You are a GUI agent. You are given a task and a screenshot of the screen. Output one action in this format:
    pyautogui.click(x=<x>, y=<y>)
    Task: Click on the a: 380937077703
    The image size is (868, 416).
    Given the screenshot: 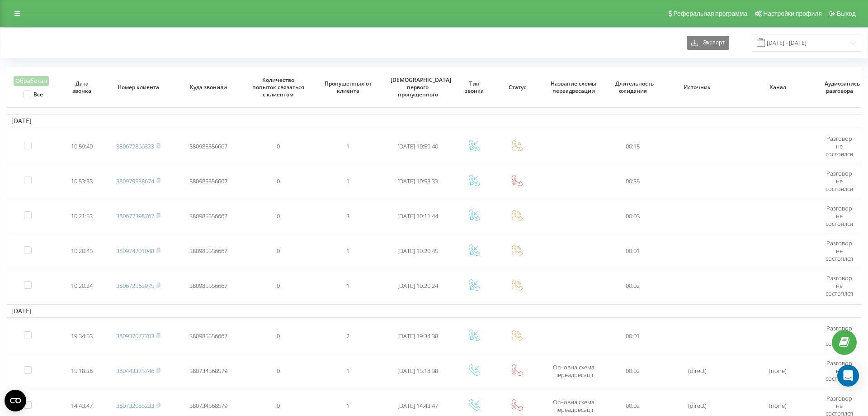 What is the action you would take?
    pyautogui.click(x=136, y=336)
    